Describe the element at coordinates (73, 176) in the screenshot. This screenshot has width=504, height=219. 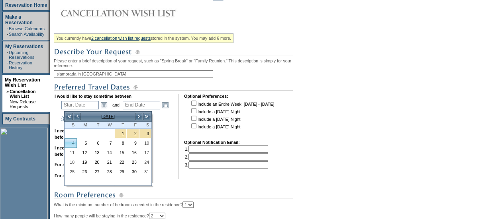
I see `b: For a maximum of` at that location.